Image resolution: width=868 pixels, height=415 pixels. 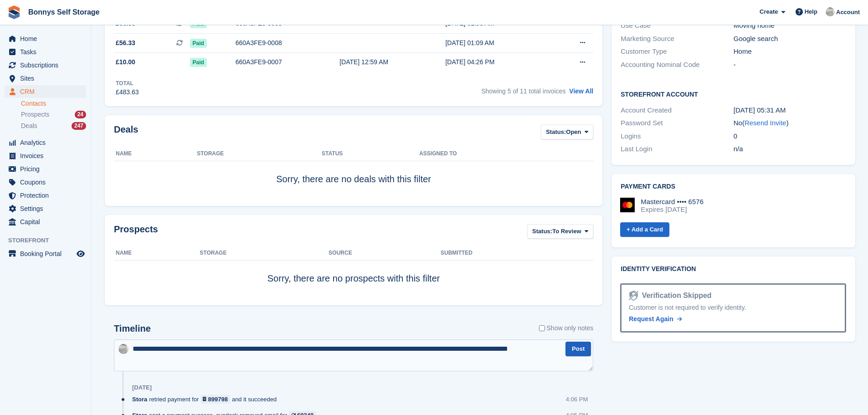 What do you see at coordinates (35, 115) in the screenshot?
I see `span: Prospects` at bounding box center [35, 115].